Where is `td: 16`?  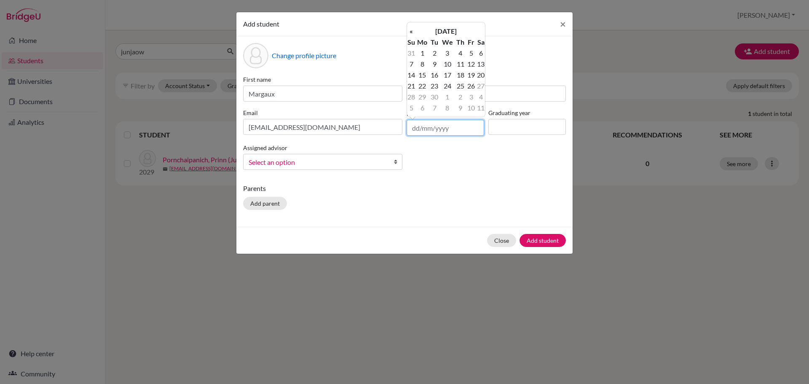 td: 16 is located at coordinates (435, 75).